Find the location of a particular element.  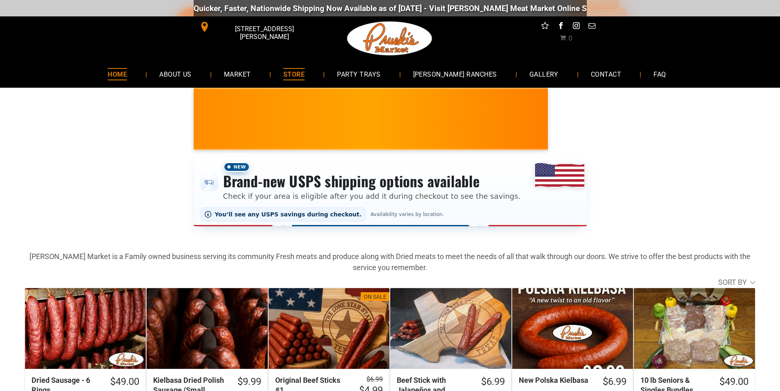

a: Beef Stick with Jalapeños and Cheese is located at coordinates (451, 328).